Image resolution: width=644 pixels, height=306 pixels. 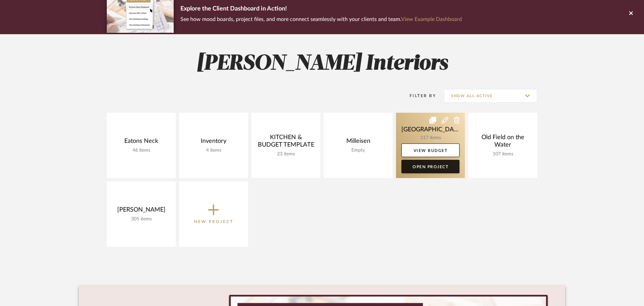 I want to click on div: Milleisen, so click(x=358, y=142).